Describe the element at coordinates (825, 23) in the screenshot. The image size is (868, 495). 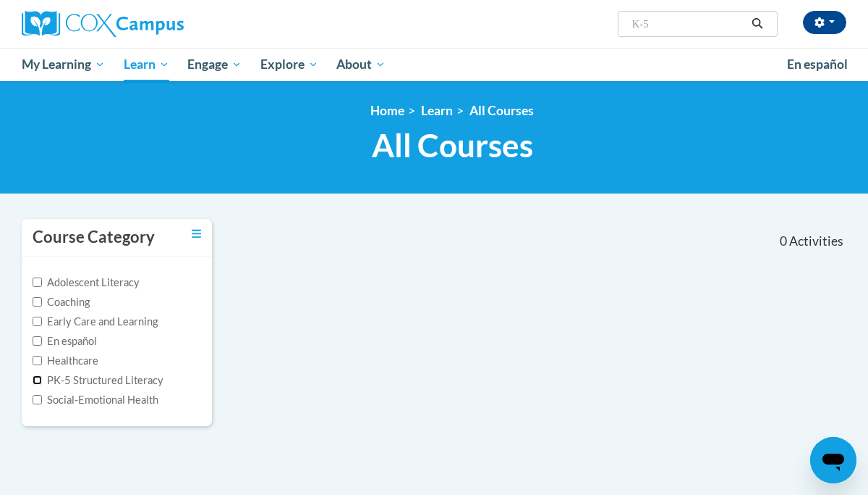
I see `button: Account Settings` at that location.